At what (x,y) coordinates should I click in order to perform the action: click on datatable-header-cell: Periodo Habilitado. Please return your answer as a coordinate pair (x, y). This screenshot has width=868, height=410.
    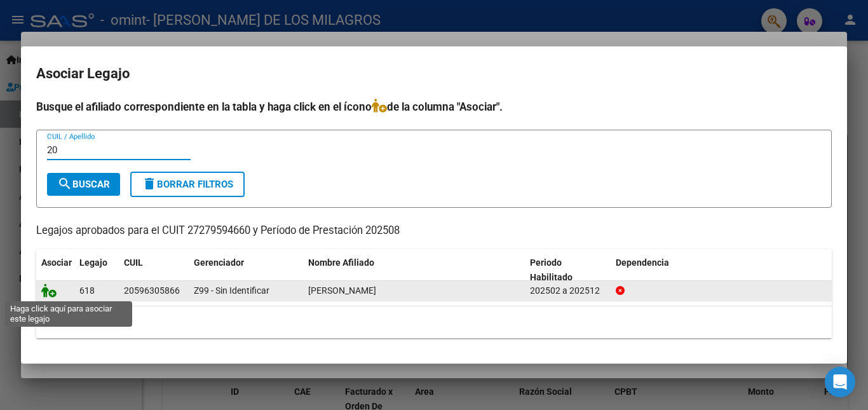
    Looking at the image, I should click on (568, 270).